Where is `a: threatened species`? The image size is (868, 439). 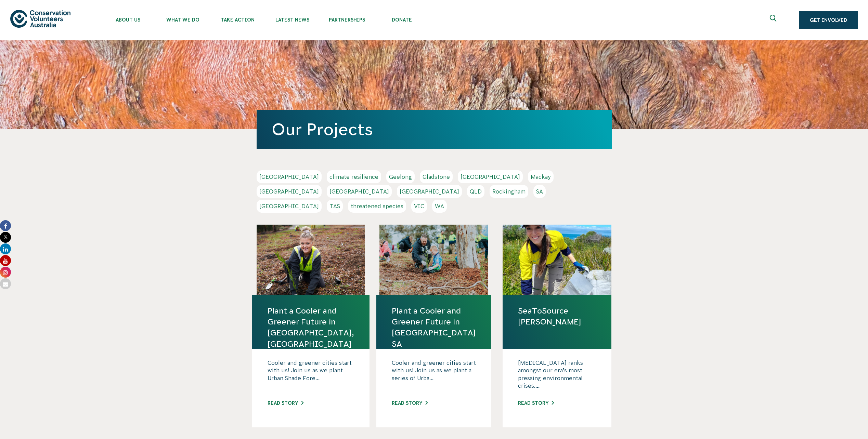
a: threatened species is located at coordinates (377, 206).